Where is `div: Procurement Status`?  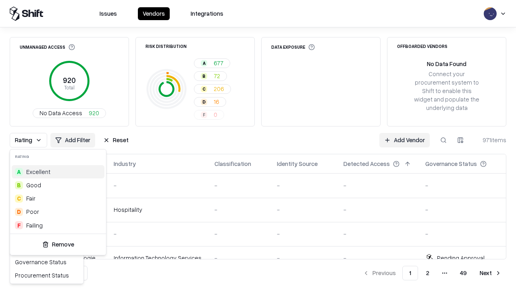
div: Procurement Status is located at coordinates (47, 275).